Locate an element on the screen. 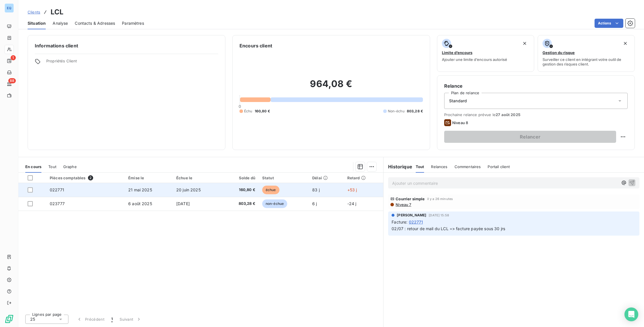 This screenshot has width=644, height=327. span: Facture : is located at coordinates (399, 222).